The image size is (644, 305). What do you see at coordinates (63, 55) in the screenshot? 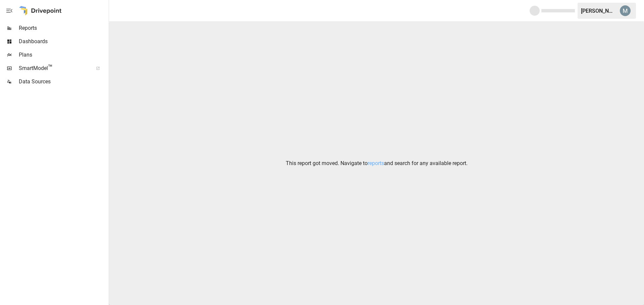
I see `span: Plans` at bounding box center [63, 55].